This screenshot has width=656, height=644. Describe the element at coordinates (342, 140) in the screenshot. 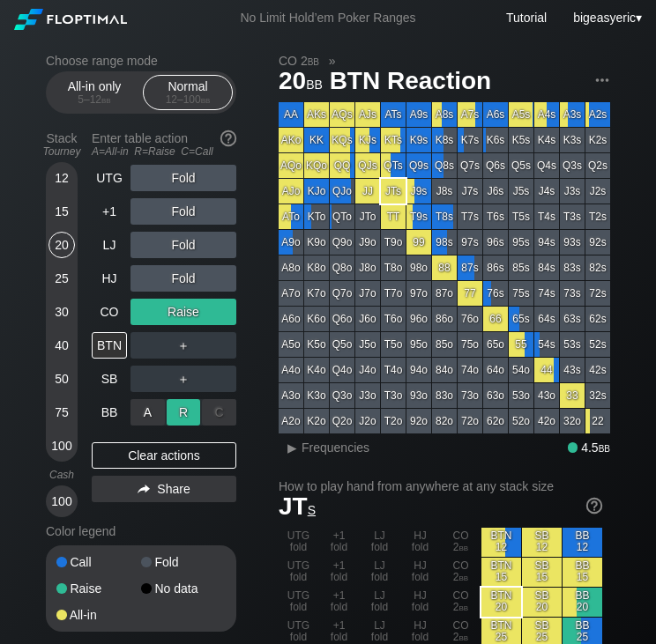

I see `div: KQs` at that location.